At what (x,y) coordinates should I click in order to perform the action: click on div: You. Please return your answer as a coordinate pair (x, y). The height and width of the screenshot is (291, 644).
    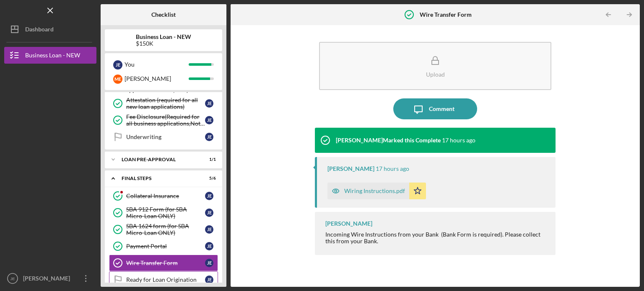
    Looking at the image, I should click on (156, 64).